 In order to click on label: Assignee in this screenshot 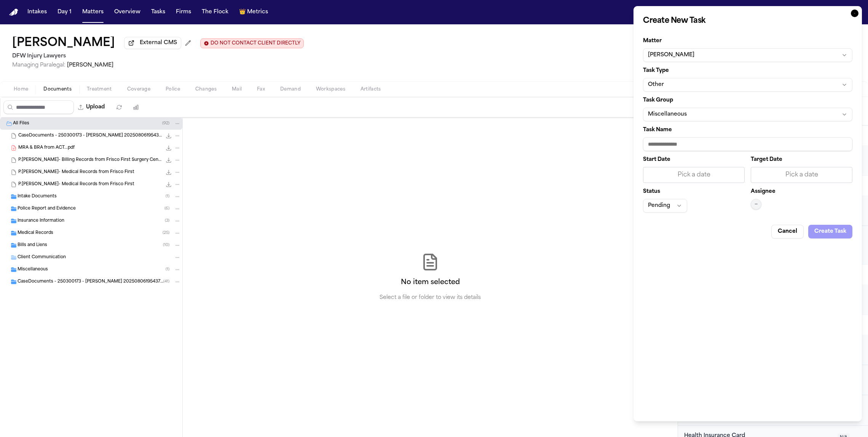, I will do `click(763, 191)`.